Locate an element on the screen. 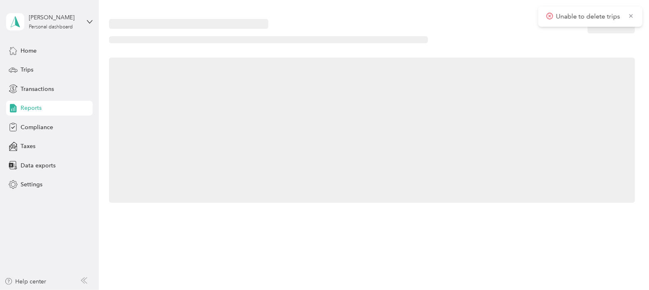  div: Help center is located at coordinates (26, 281).